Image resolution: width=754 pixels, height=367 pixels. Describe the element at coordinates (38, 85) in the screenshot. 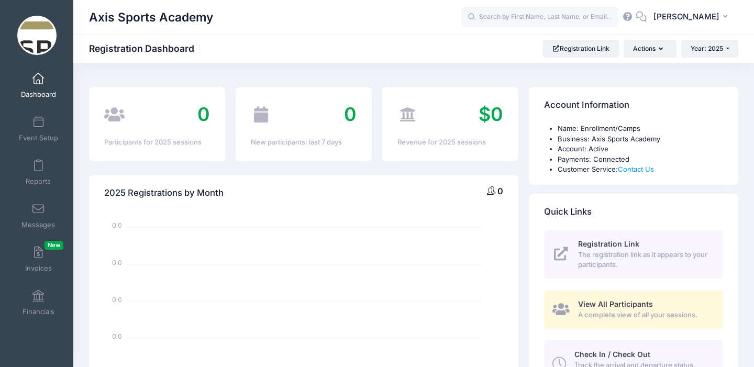

I see `a: Dashboard` at that location.